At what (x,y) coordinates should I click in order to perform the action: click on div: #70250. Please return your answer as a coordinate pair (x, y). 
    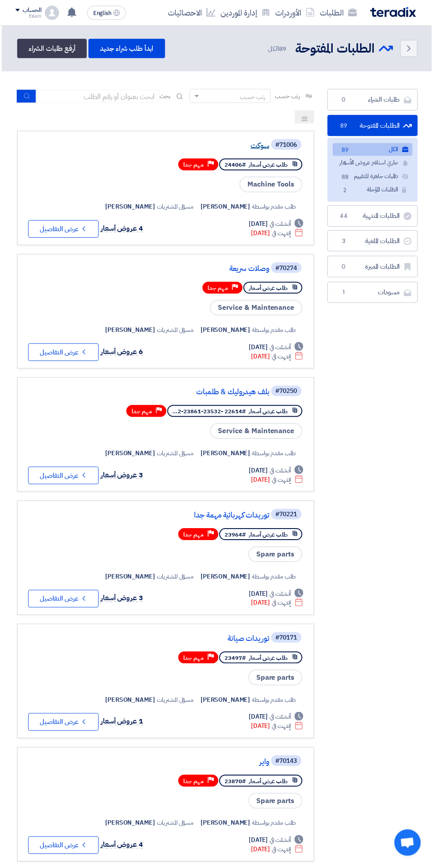
    Looking at the image, I should click on (287, 393).